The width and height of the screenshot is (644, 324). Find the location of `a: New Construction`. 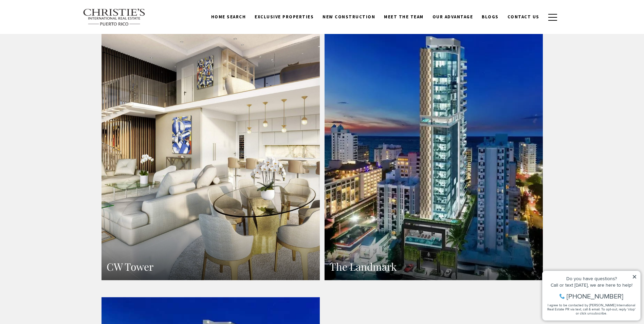

a: New Construction is located at coordinates (348, 17).